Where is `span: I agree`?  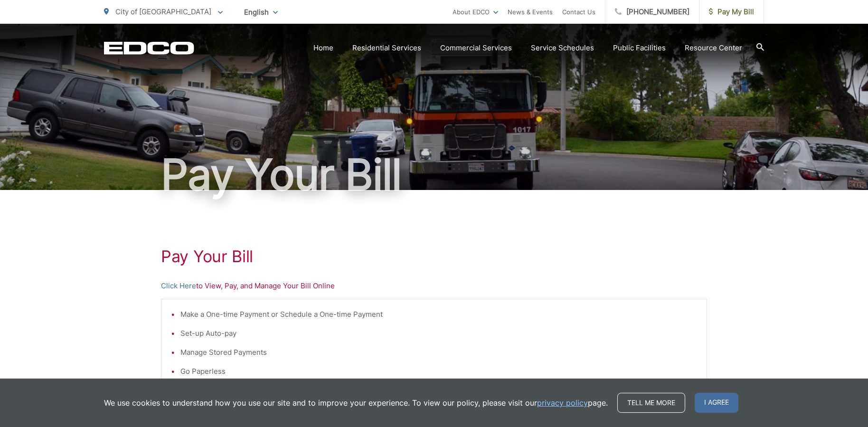 span: I agree is located at coordinates (716, 403).